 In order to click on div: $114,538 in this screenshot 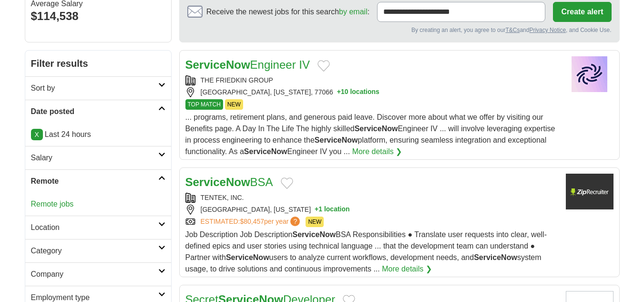, I will do `click(98, 16)`.